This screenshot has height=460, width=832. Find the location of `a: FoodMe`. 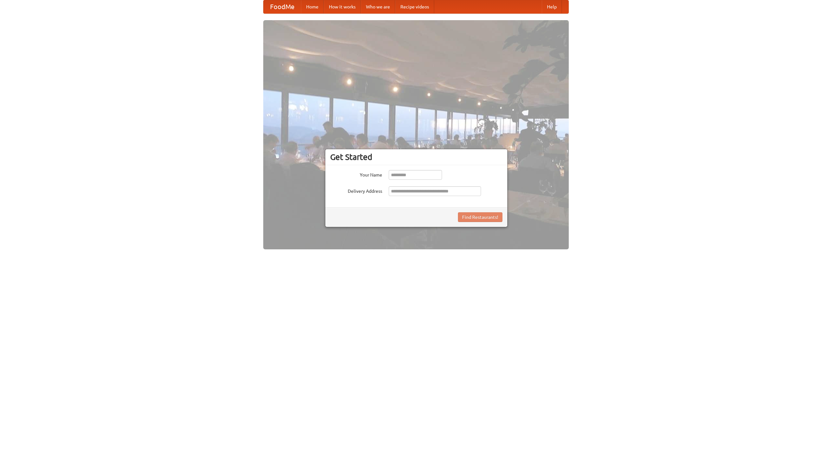

a: FoodMe is located at coordinates (282, 7).